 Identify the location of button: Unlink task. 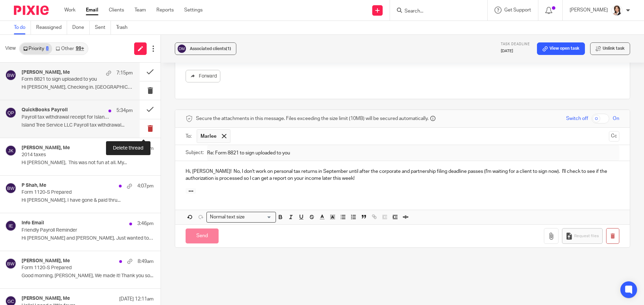
(610, 49).